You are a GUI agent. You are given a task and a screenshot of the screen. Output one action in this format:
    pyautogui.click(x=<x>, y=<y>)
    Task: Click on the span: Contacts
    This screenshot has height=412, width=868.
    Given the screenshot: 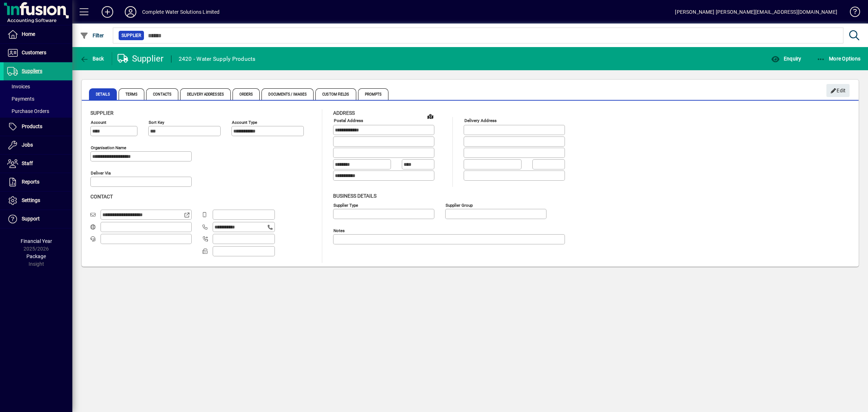 What is the action you would take?
    pyautogui.click(x=162, y=94)
    